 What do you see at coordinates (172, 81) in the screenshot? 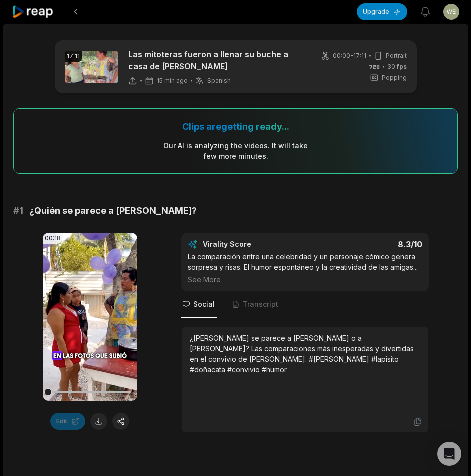
I see `span: 15 min ago` at bounding box center [172, 81].